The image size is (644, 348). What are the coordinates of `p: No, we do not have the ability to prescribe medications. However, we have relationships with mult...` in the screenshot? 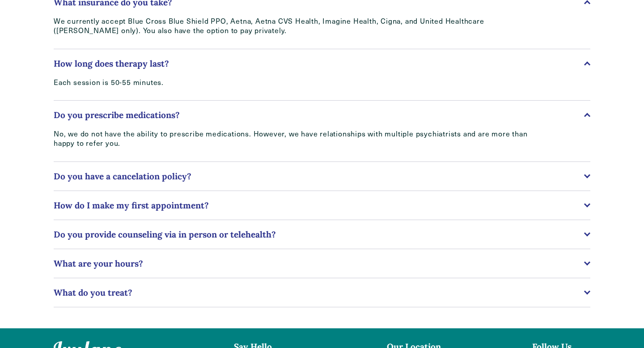 It's located at (295, 139).